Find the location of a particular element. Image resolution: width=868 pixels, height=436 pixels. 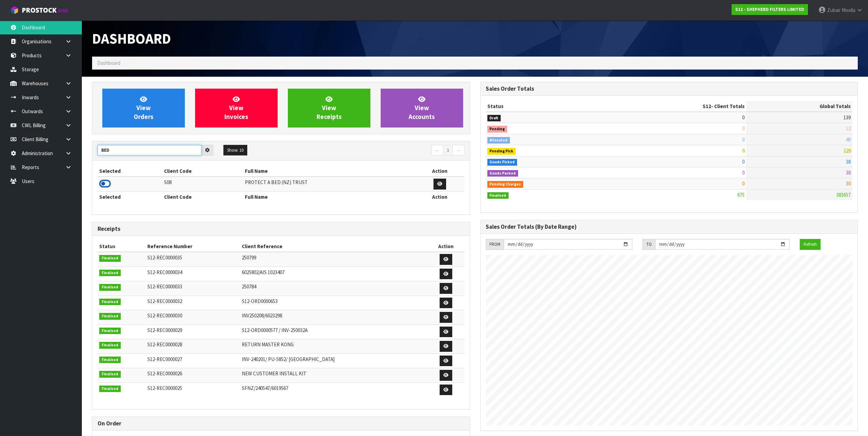

span: 30 is located at coordinates (848, 184).